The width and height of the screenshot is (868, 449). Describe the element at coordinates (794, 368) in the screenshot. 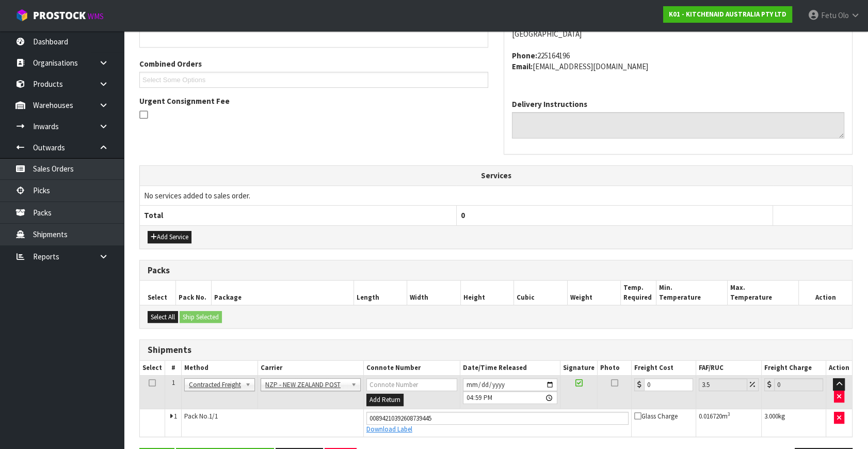

I see `th: Freight Charge` at that location.